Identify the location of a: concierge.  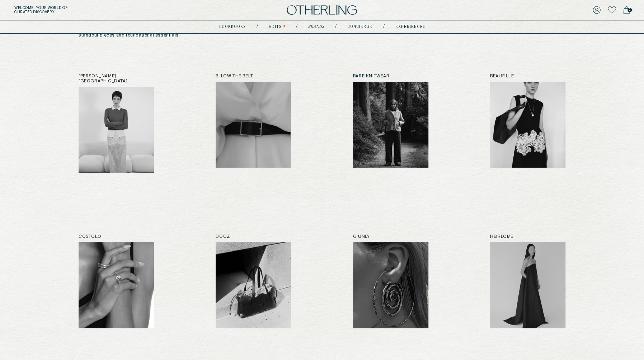
(360, 27).